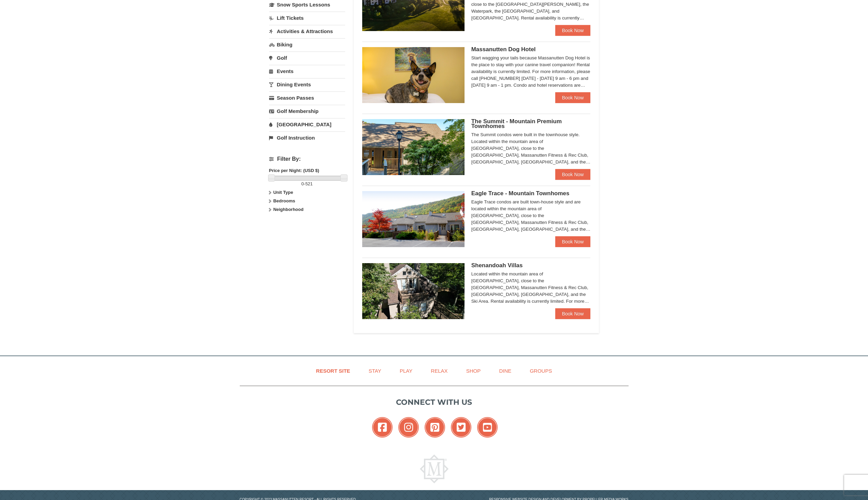  What do you see at coordinates (375, 371) in the screenshot?
I see `a: Stay` at bounding box center [375, 371].